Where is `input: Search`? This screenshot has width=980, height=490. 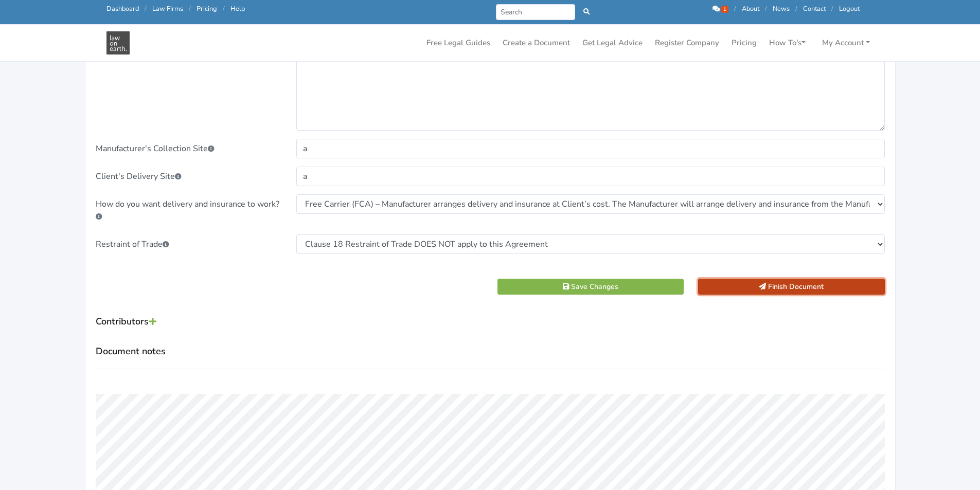 input: Search is located at coordinates (536, 11).